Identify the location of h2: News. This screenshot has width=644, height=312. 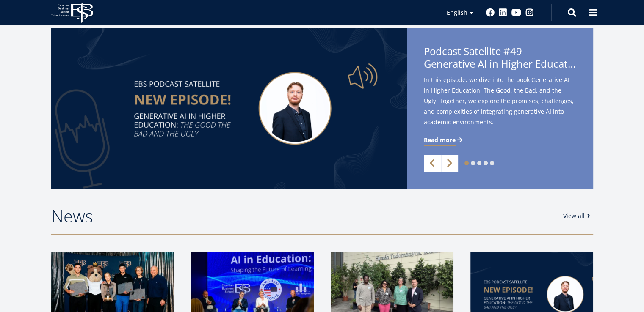
(303, 216).